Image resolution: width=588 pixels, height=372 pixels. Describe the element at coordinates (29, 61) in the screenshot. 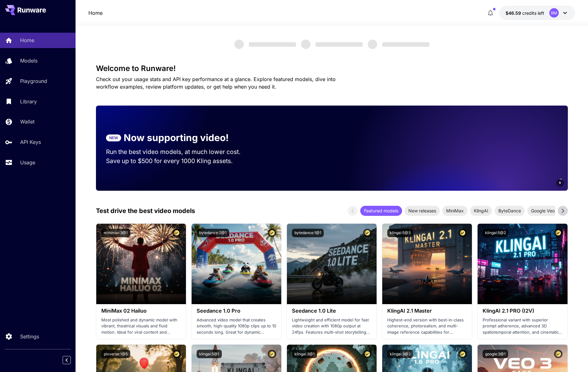

I see `p: Models` at that location.